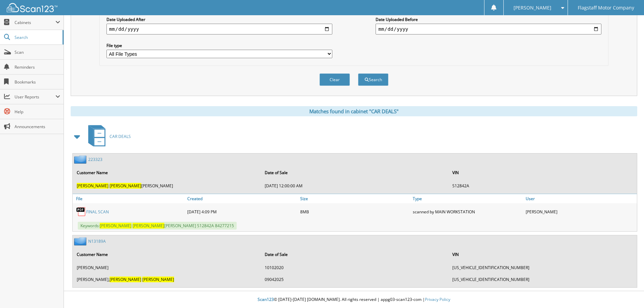 The height and width of the screenshot is (308, 644). I want to click on td: 09042025, so click(355, 279).